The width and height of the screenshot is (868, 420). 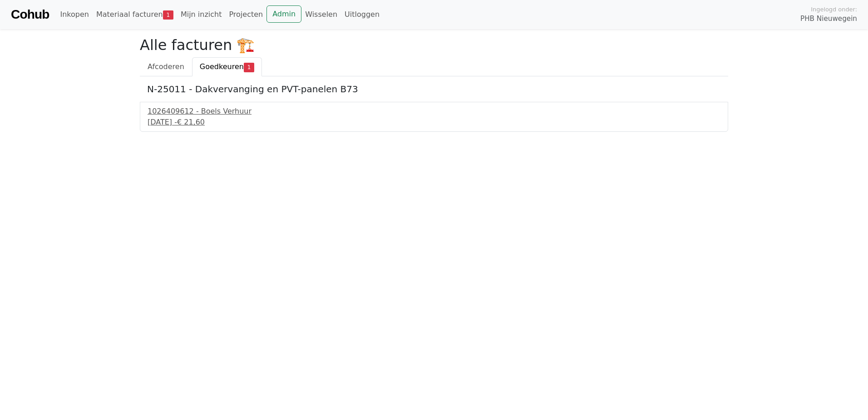 I want to click on span: Goedkeuren, so click(x=222, y=66).